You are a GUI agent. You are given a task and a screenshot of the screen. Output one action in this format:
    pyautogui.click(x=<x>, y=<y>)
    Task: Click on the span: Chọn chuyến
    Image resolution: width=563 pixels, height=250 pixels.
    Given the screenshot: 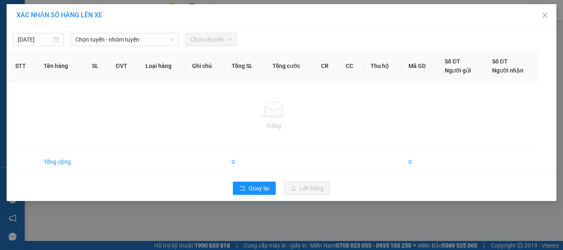 What is the action you would take?
    pyautogui.click(x=211, y=40)
    